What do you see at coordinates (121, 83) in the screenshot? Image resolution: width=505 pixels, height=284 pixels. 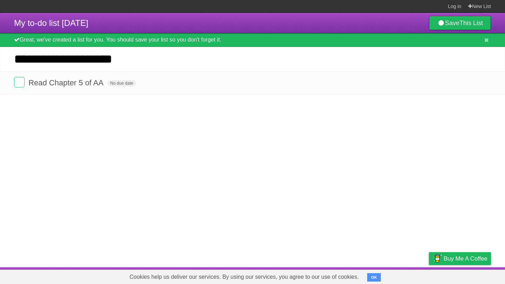 I see `span: No due date` at bounding box center [121, 83].